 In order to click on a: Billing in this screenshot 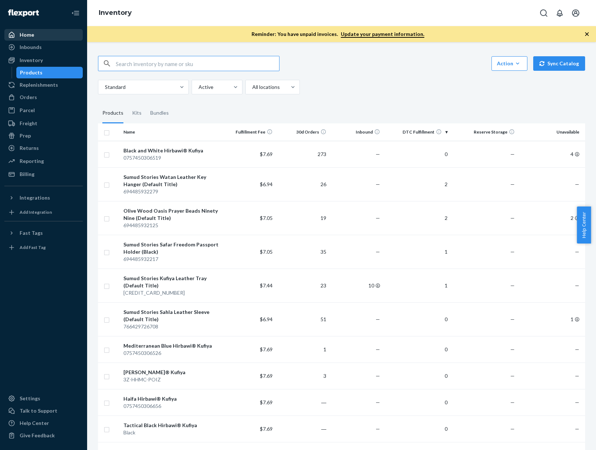, I will do `click(44, 174)`.